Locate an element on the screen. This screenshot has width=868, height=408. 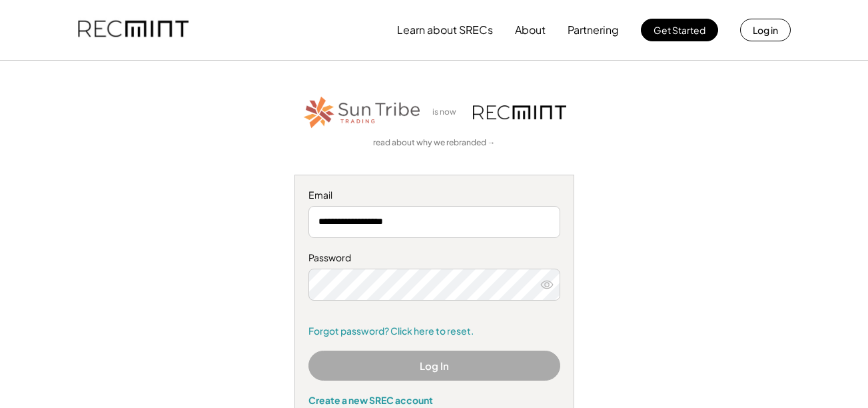
button: Partnering is located at coordinates (593, 30).